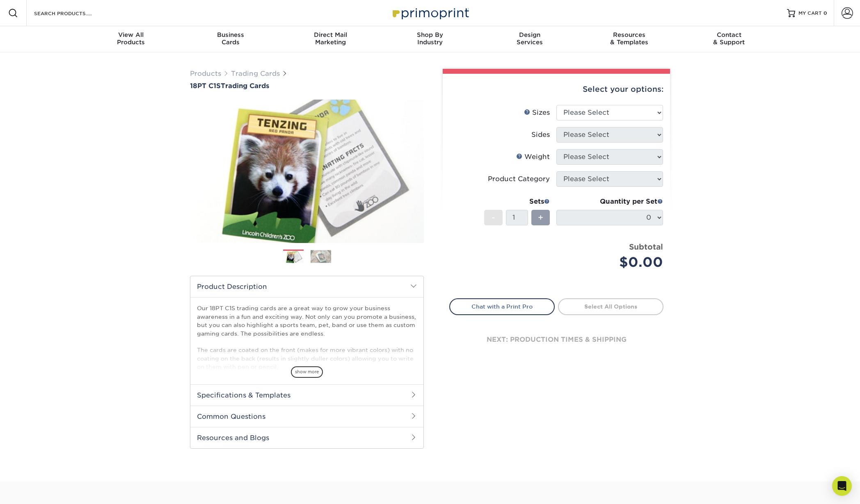 The width and height of the screenshot is (860, 504). What do you see at coordinates (231, 35) in the screenshot?
I see `span: Business` at bounding box center [231, 35].